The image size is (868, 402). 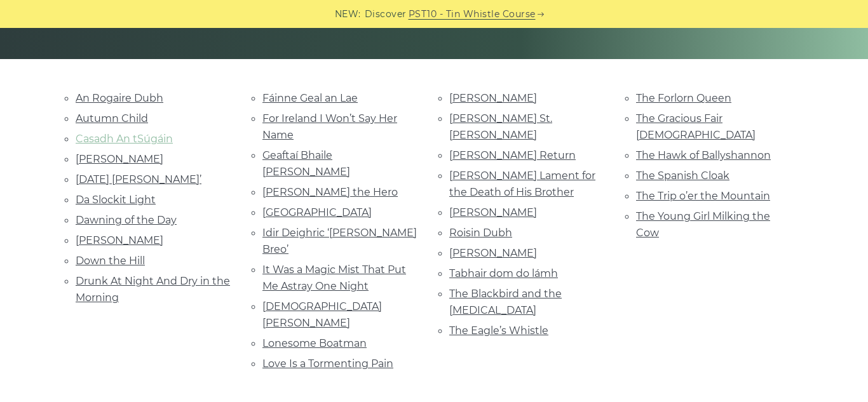 What do you see at coordinates (314, 343) in the screenshot?
I see `a: Lonesome Boatman` at bounding box center [314, 343].